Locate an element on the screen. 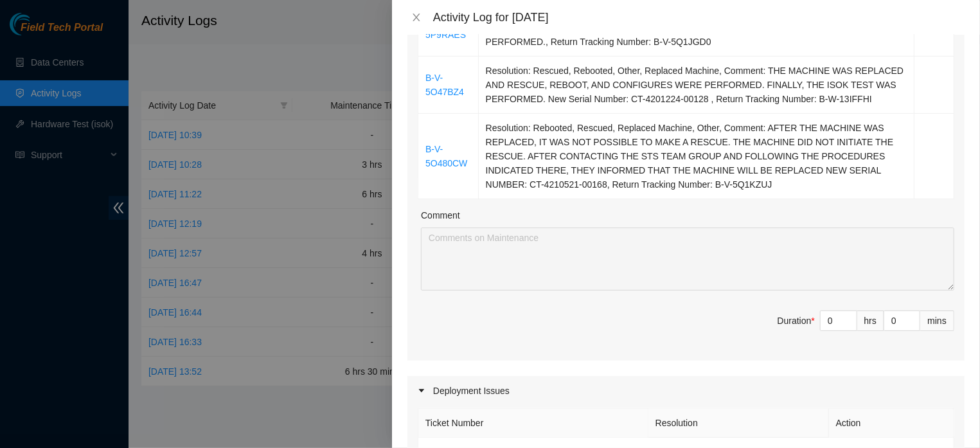 The image size is (980, 448). th: Ticket Number is located at coordinates (533, 423).